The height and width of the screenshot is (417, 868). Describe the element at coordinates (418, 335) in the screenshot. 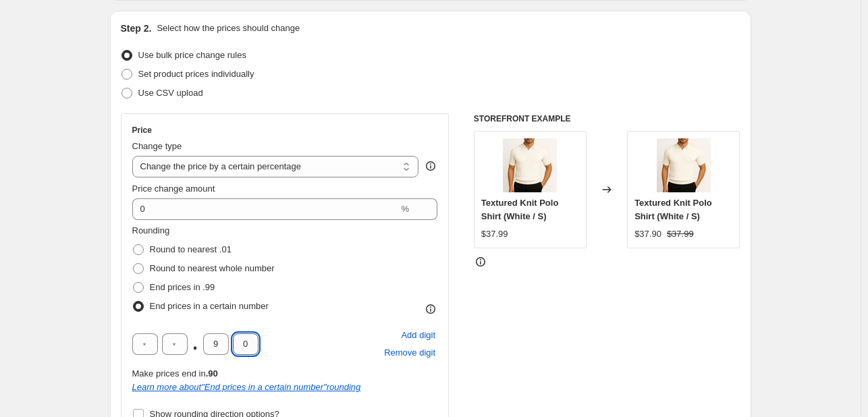

I see `span: Add digit` at that location.